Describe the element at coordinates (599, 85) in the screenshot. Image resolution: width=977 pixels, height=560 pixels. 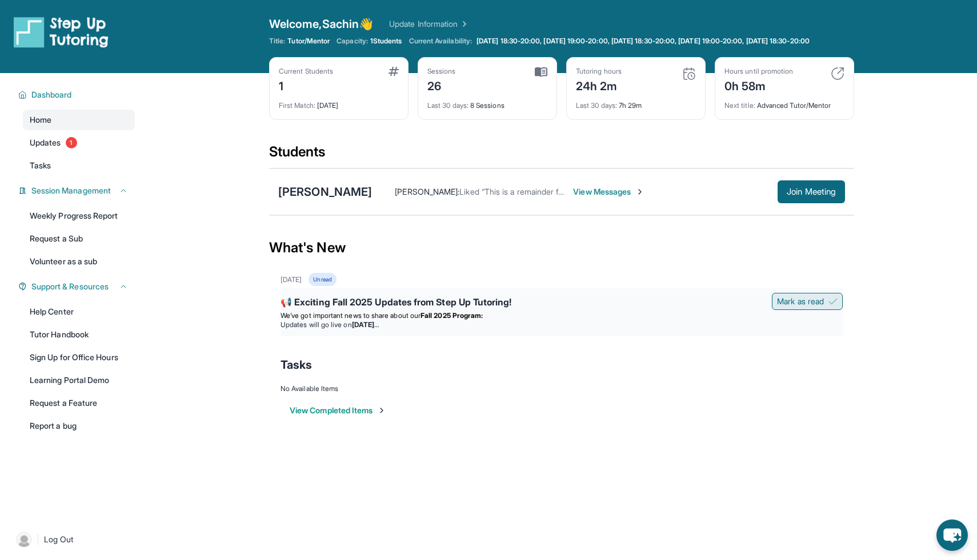
I see `div: 24h 2m` at that location.